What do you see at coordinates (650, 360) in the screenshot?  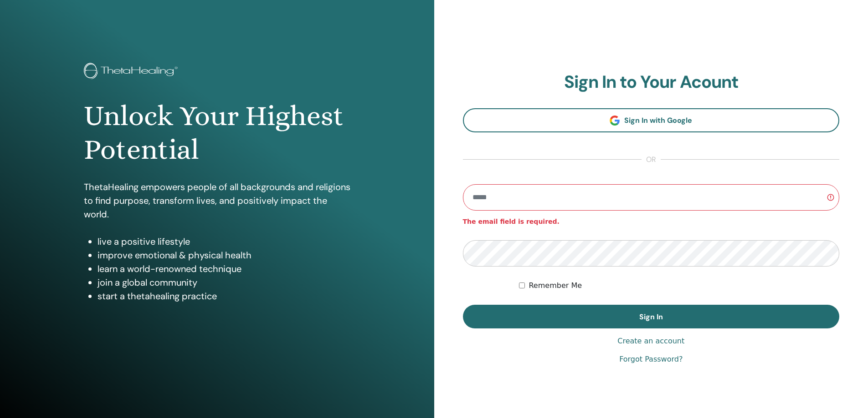 I see `a: Forgot Password?` at bounding box center [650, 360].